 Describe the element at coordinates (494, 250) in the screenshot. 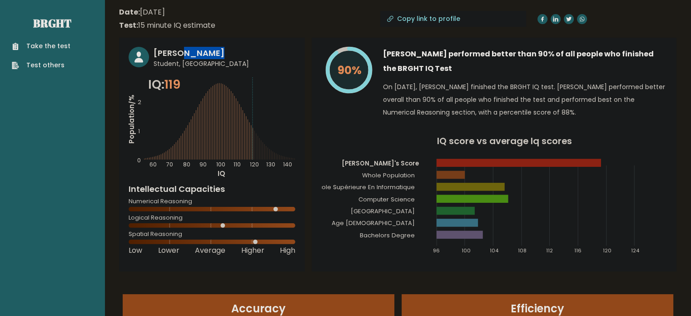

I see `tspan: 104` at that location.